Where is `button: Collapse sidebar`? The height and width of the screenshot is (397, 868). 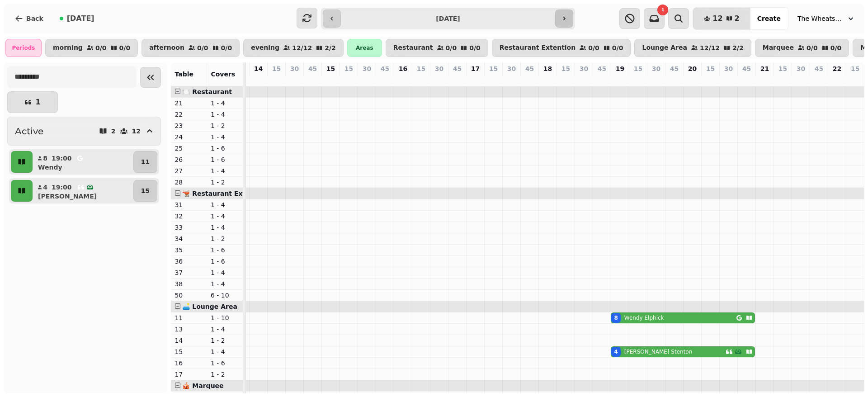
button: Collapse sidebar is located at coordinates (151, 77).